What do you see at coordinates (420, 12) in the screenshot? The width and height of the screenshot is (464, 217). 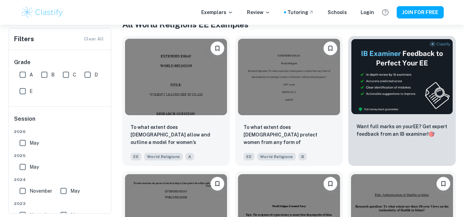 I see `a: JOIN FOR FREE` at bounding box center [420, 12].